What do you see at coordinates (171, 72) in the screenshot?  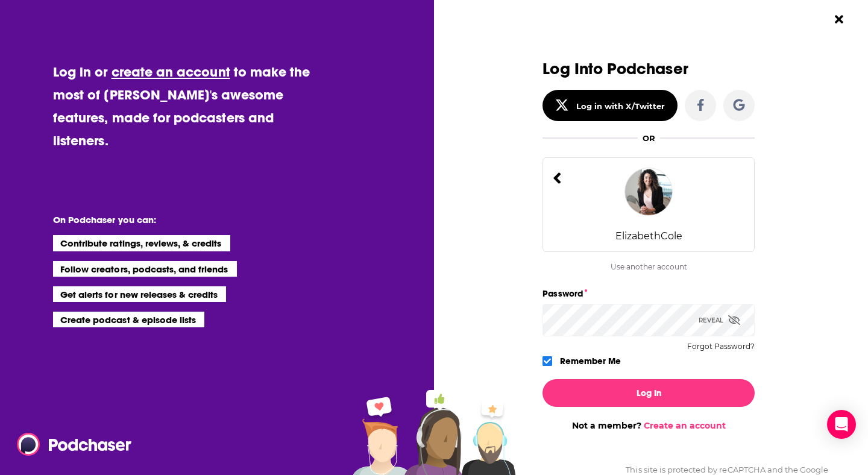 I see `a: create an account` at bounding box center [171, 72].